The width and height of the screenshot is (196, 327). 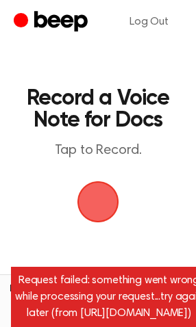 What do you see at coordinates (98, 306) in the screenshot?
I see `span: Contact us` at bounding box center [98, 306].